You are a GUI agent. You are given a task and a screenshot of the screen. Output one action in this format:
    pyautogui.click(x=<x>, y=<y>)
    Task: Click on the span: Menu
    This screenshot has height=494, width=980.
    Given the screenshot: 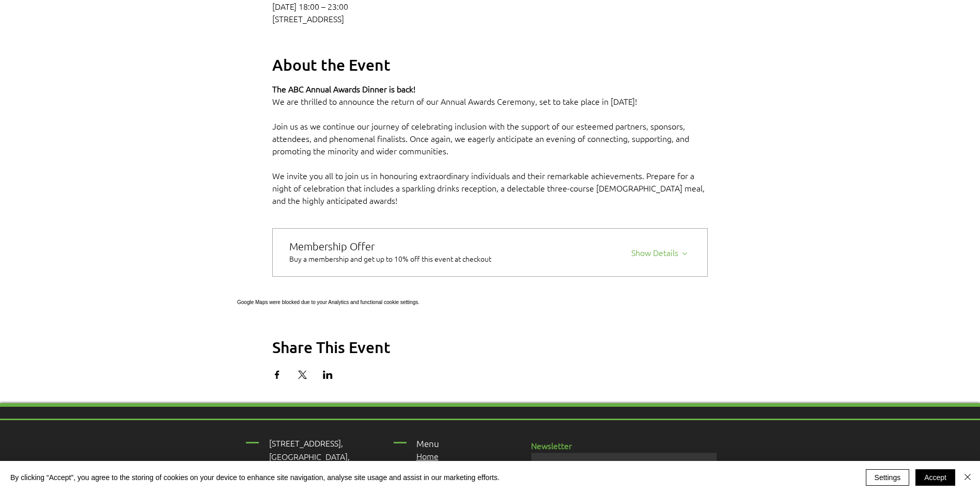 What is the action you would take?
    pyautogui.click(x=428, y=444)
    